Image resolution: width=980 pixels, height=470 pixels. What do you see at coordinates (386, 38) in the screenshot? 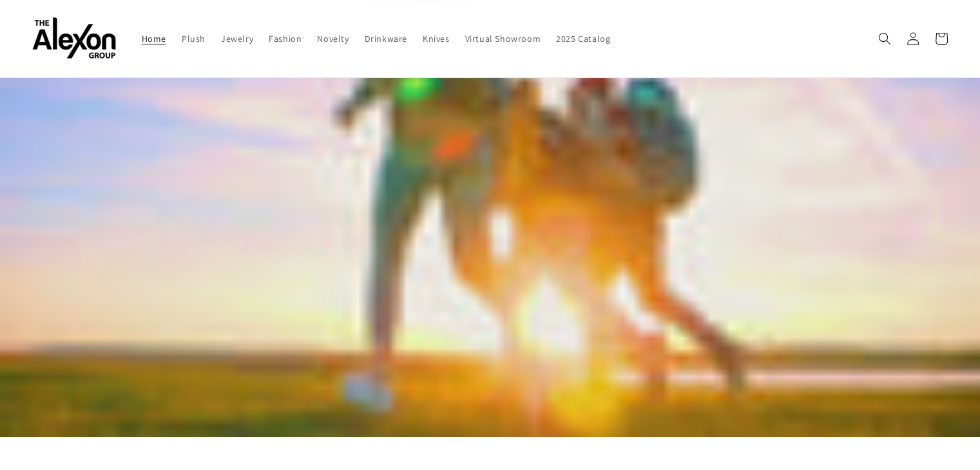
I see `span: Drinkware` at bounding box center [386, 38].